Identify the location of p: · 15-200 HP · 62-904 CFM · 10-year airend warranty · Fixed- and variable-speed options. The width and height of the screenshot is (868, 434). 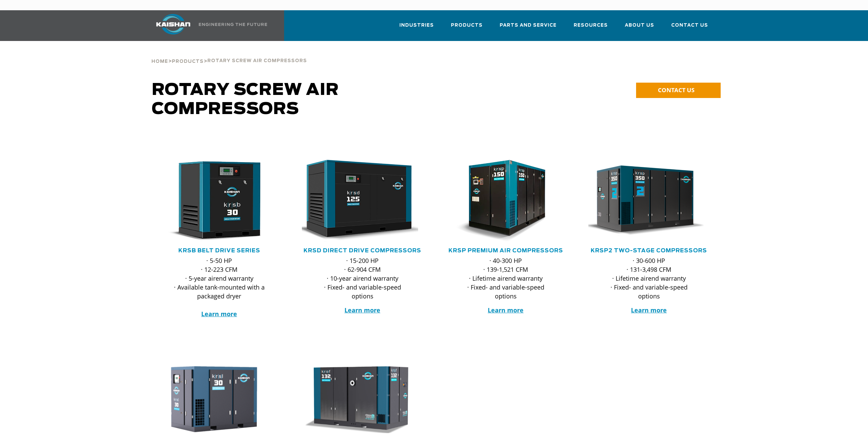
(363, 278).